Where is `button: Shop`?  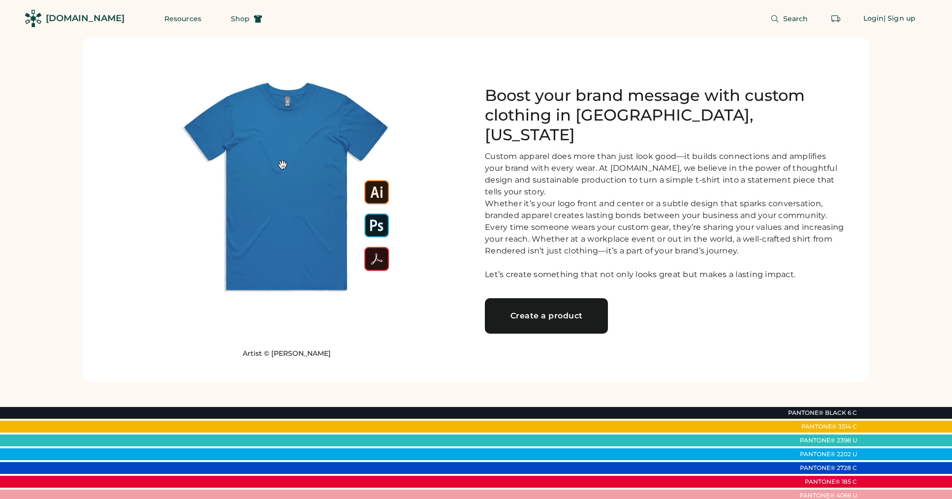
button: Shop is located at coordinates (247, 19).